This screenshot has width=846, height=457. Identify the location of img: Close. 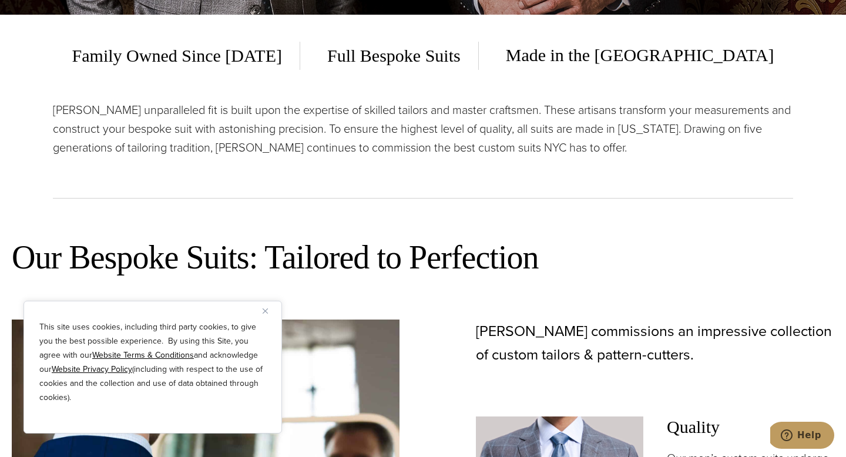
(265, 311).